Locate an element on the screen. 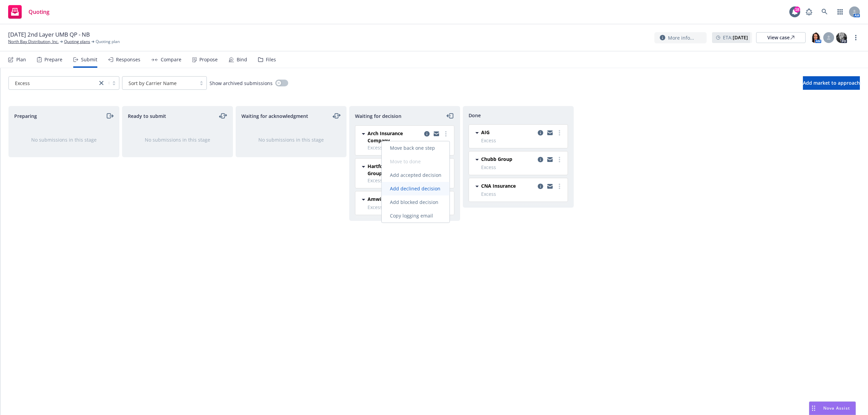 The width and height of the screenshot is (868, 415). span: Add accepted decision is located at coordinates (416, 175).